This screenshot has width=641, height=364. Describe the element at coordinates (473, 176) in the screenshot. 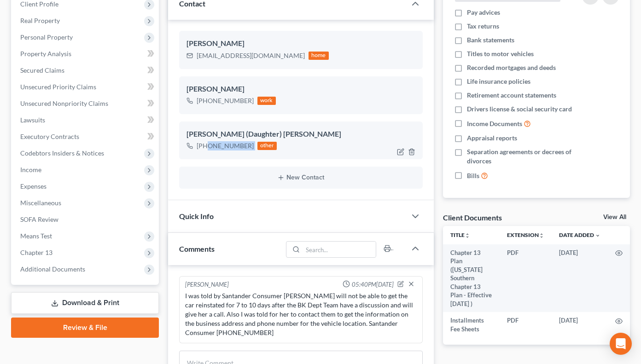

I see `span: Bills` at that location.